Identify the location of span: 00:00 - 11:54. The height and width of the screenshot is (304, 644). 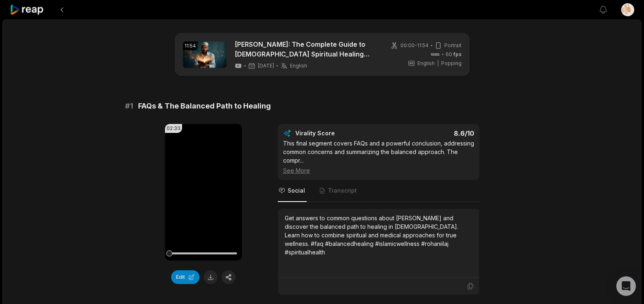
(414, 46).